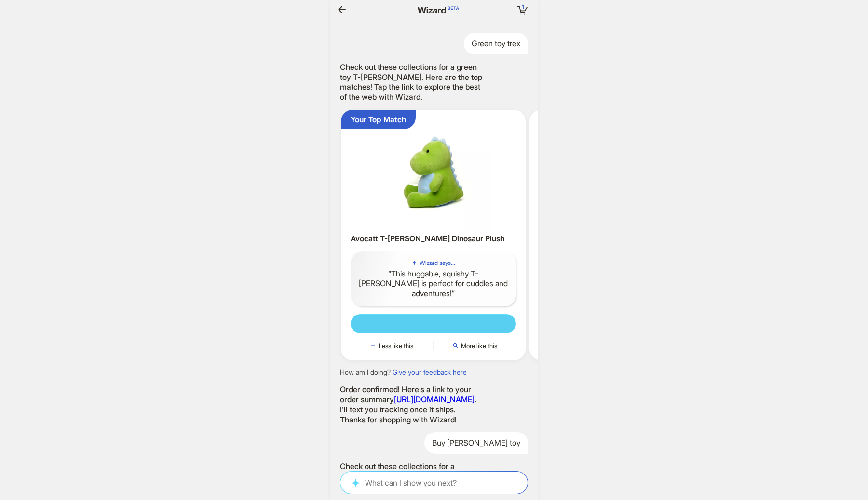 This screenshot has height=500, width=868. What do you see at coordinates (403, 373) in the screenshot?
I see `div: How am I doing?` at bounding box center [403, 373].